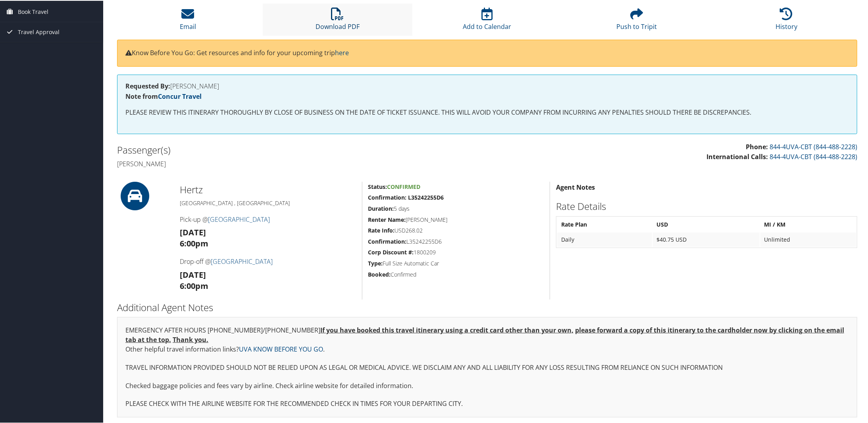 Image resolution: width=868 pixels, height=423 pixels. I want to click on strong: Requested By:, so click(148, 85).